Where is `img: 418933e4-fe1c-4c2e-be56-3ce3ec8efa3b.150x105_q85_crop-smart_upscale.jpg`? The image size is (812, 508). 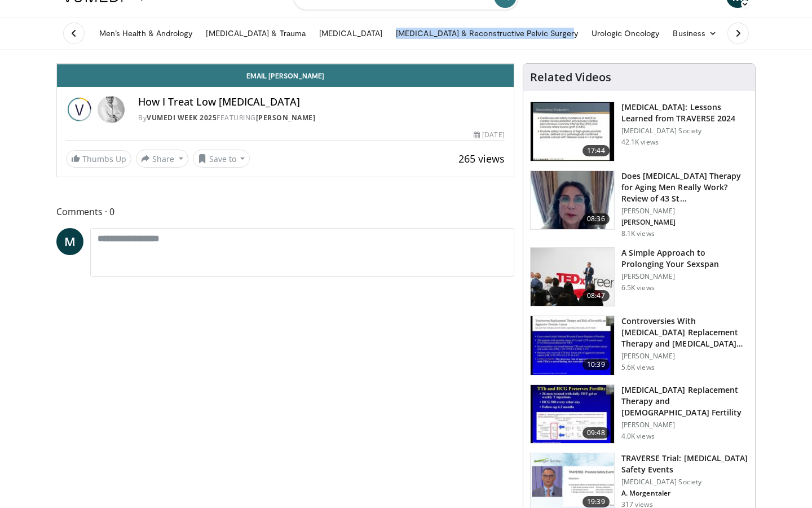 img: 418933e4-fe1c-4c2e-be56-3ce3ec8efa3b.150x105_q85_crop-smart_upscale.jpg is located at coordinates (572, 345).